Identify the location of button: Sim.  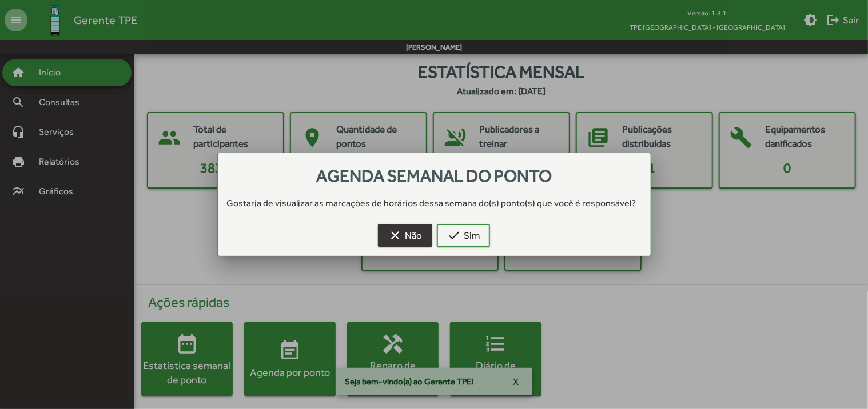
(463, 235).